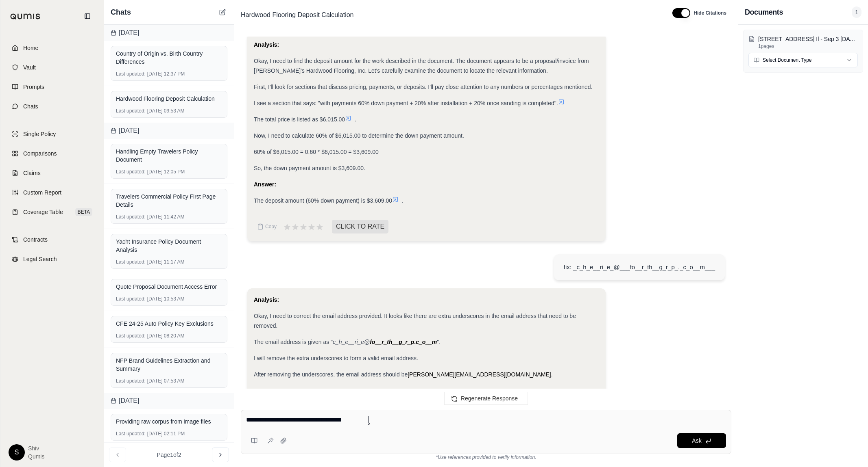  I want to click on div: Country of Origin vs. Birth Country Differences, so click(168, 57).